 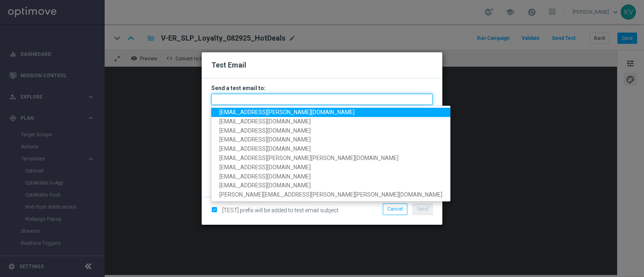 What do you see at coordinates (395, 209) in the screenshot?
I see `button: Cancel` at bounding box center [395, 209].